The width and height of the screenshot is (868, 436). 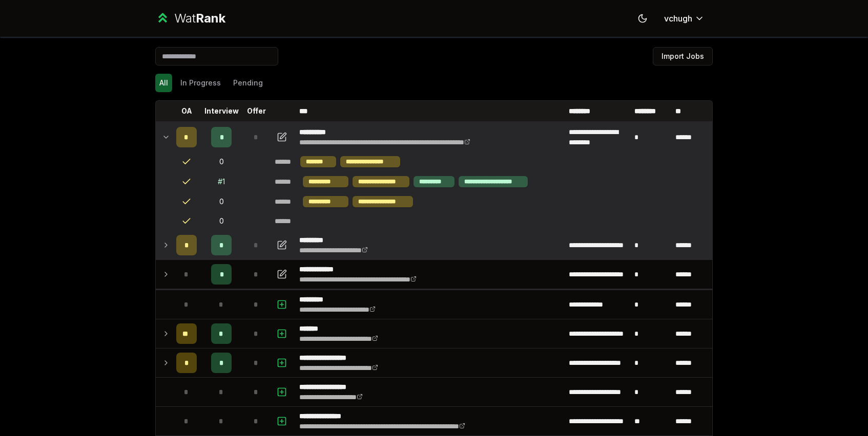 What do you see at coordinates (200, 18) in the screenshot?
I see `div: Wat` at bounding box center [200, 18].